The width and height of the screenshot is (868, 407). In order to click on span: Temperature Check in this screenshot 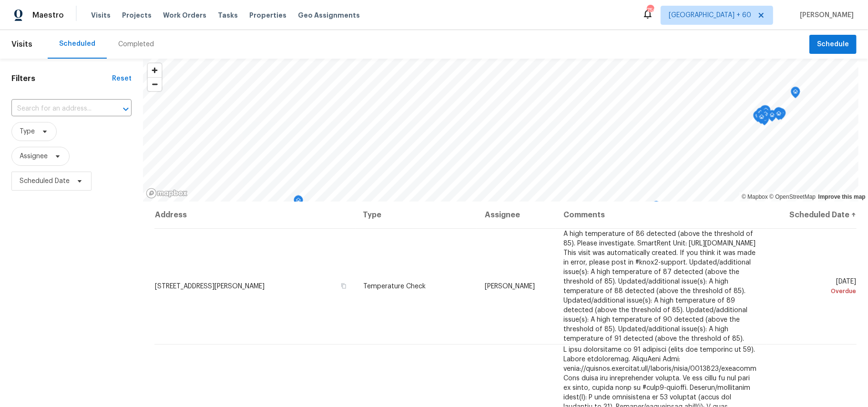, I will do `click(394, 286)`.